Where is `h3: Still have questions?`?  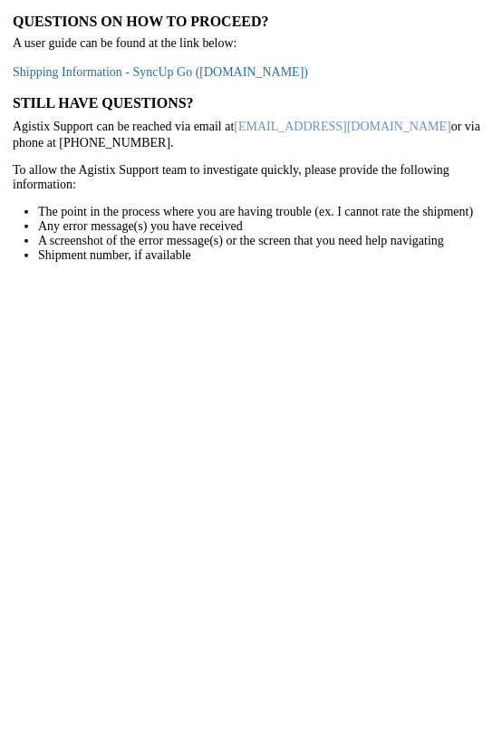 h3: Still have questions? is located at coordinates (251, 102).